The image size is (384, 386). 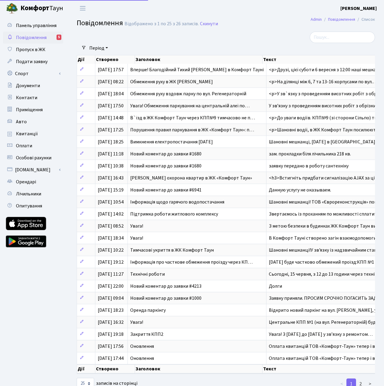 I want to click on span: В`їзд в ЖК Комфорт Таун через КПП№9 тимчасово не п…, so click(x=193, y=118).